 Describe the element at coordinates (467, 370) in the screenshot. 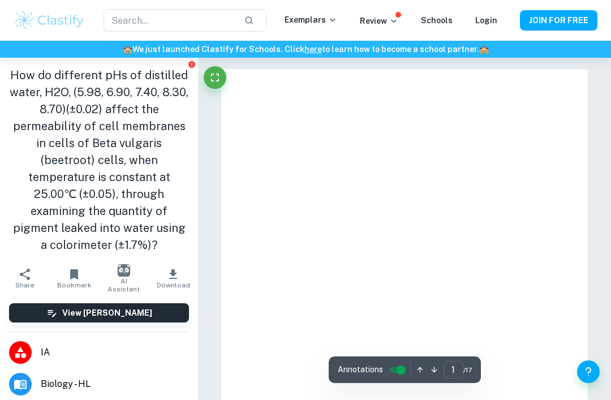

I see `span: / 17` at that location.